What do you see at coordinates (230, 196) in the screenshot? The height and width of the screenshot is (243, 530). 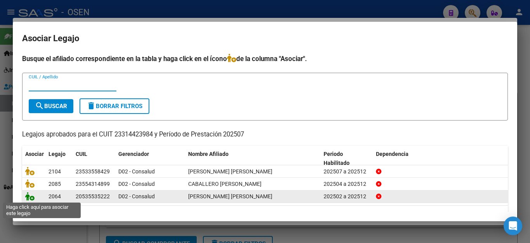 I see `span: MARIN JORQUERA FRANCISCO ALEXIS` at bounding box center [230, 196].